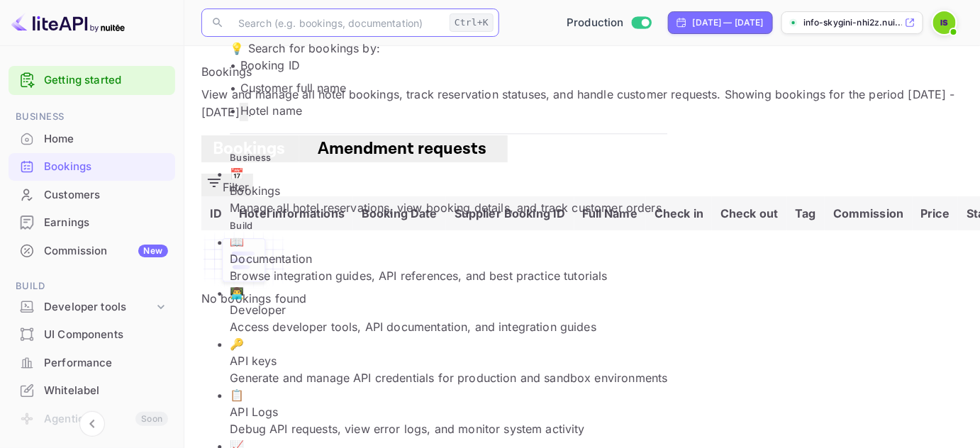 The image size is (980, 448). I want to click on p: Manage all hotel reservations, view booking details, and track customer orders, so click(448, 207).